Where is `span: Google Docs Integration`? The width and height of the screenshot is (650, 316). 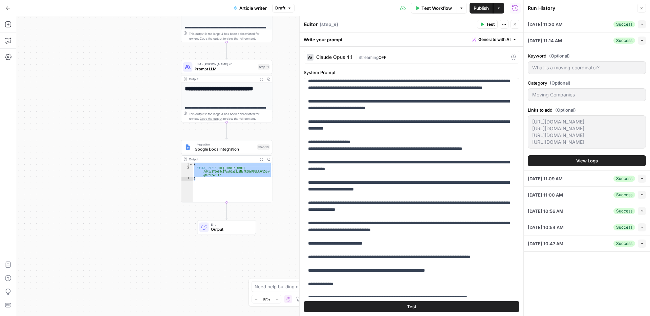
span: Google Docs Integration is located at coordinates (225, 149).